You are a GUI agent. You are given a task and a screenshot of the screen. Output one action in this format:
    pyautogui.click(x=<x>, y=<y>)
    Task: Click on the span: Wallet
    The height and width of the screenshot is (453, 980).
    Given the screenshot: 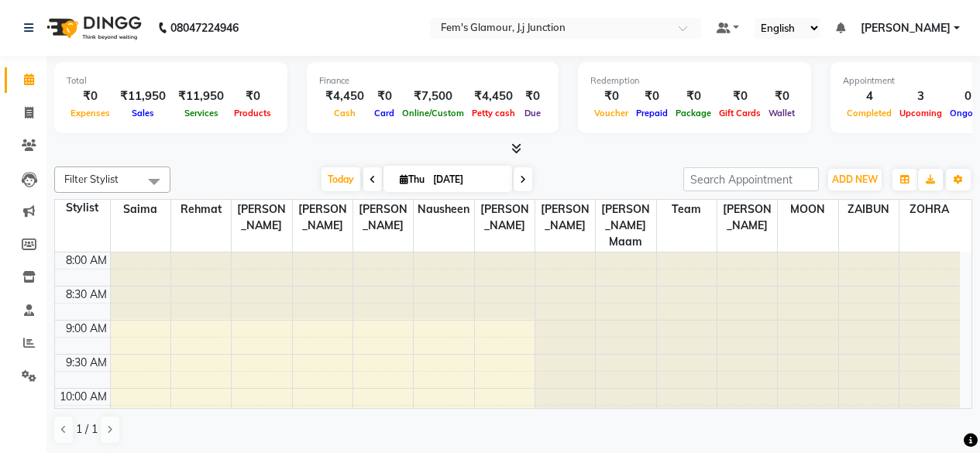 What is the action you would take?
    pyautogui.click(x=782, y=113)
    